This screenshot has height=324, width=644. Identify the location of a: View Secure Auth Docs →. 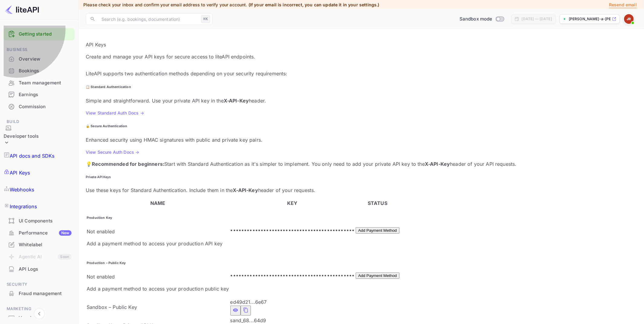
(112, 152).